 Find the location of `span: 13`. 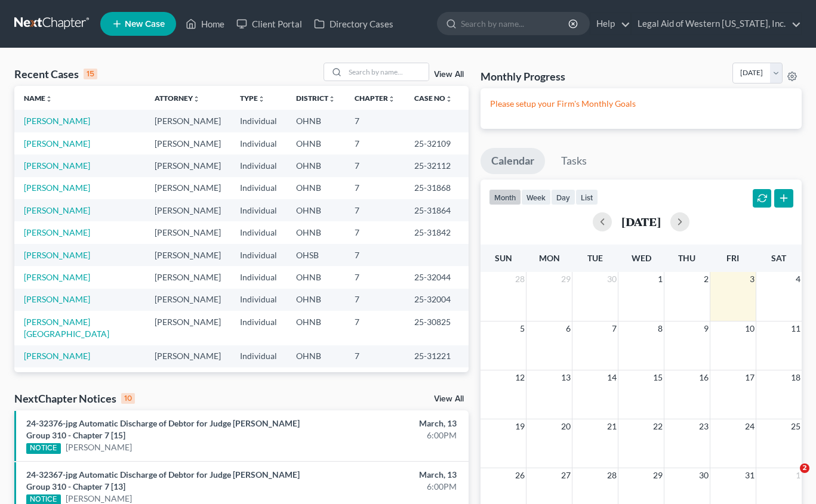

span: 13 is located at coordinates (566, 377).